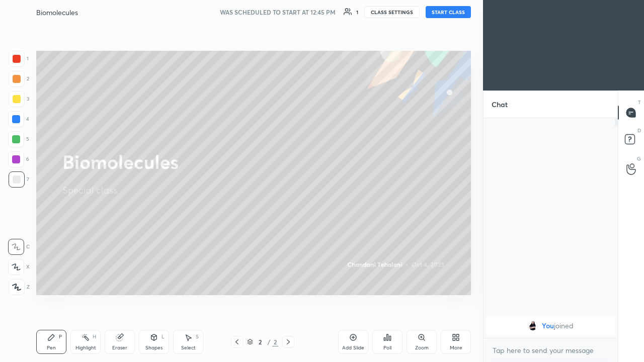 Image resolution: width=644 pixels, height=362 pixels. What do you see at coordinates (353, 348) in the screenshot?
I see `div: Add Slide` at bounding box center [353, 348].